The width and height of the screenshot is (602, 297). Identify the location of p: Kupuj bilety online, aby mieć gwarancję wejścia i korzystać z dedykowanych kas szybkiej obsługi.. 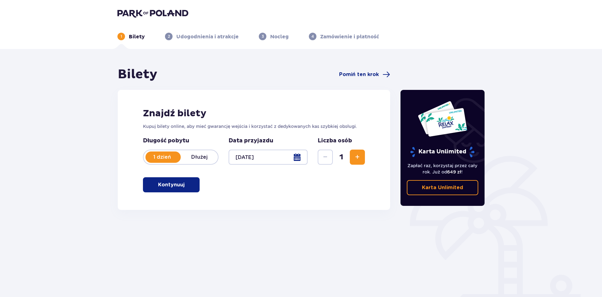
(254, 127).